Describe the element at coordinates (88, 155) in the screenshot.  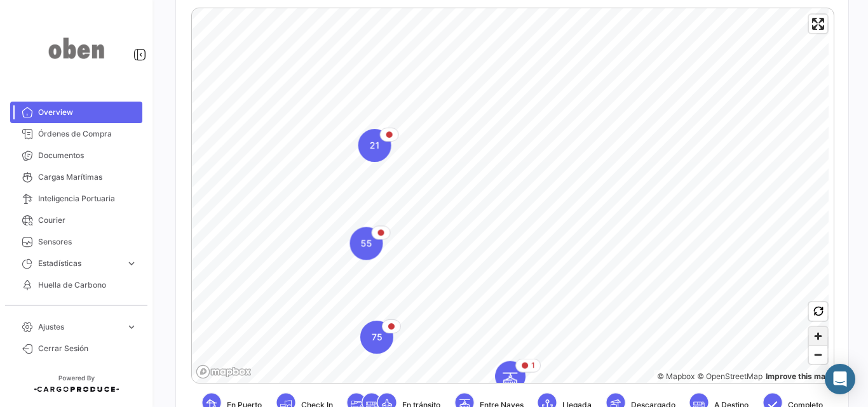
I see `span: Documentos` at that location.